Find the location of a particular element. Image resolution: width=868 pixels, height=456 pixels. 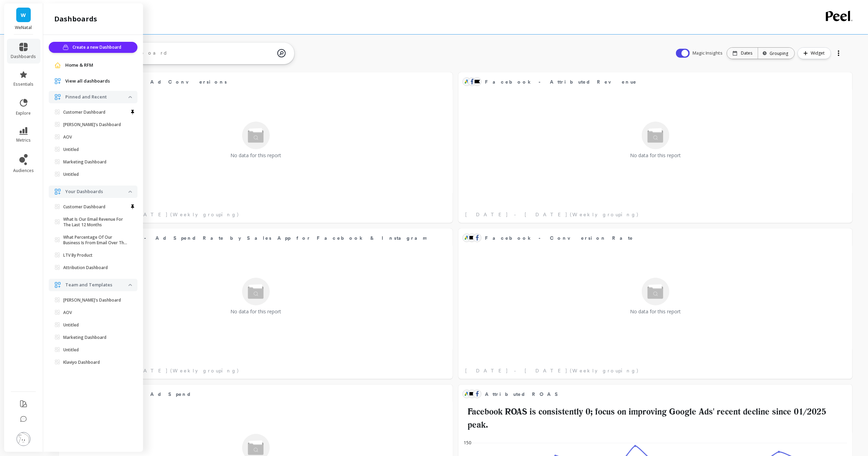

span: audiences is located at coordinates (23, 170).